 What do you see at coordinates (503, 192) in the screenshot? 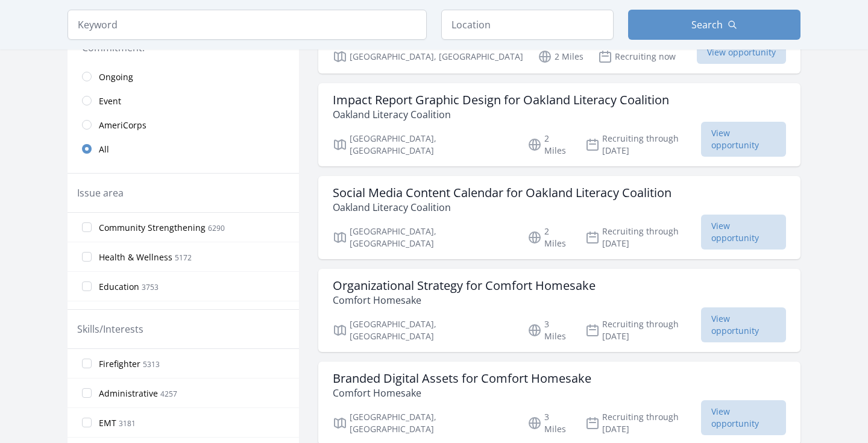
I see `h3: Social Media Content Calendar for Oakland Literacy Coalition` at bounding box center [503, 192].